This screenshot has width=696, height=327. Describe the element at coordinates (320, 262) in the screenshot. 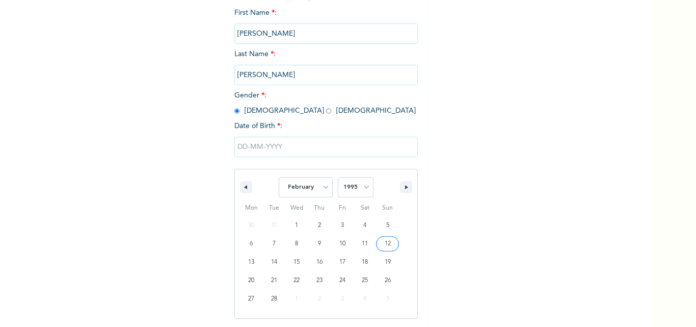

I see `span: 16` at that location.